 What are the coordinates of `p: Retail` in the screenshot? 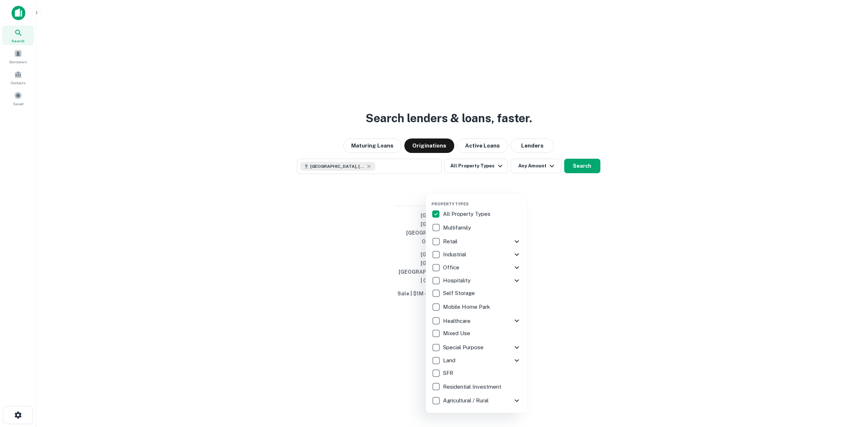 It's located at (451, 242).